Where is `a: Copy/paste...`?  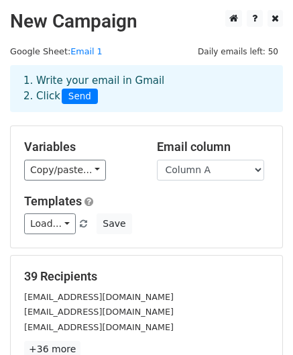
a: Copy/paste... is located at coordinates (65, 170).